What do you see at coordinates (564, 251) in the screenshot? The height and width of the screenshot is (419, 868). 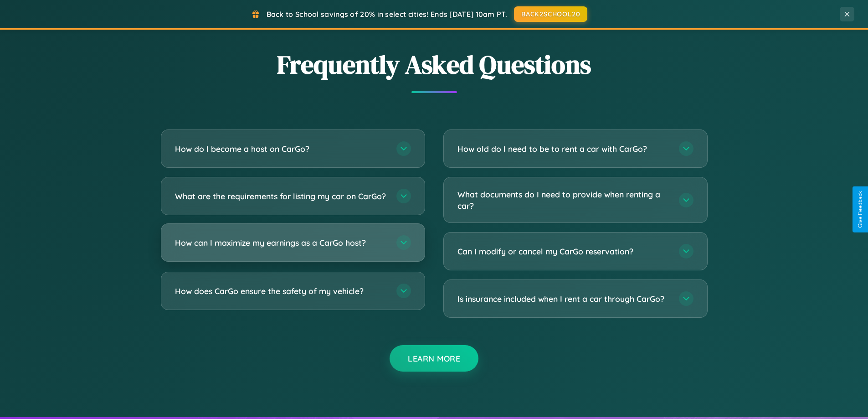 I see `h3: Can I modify or cancel my CarGo reservation?` at bounding box center [564, 251].